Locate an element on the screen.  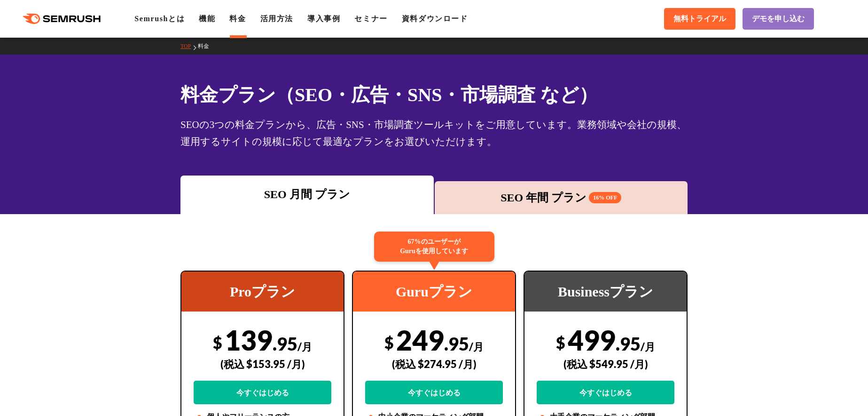
a: Semrushとは is located at coordinates (160, 18).